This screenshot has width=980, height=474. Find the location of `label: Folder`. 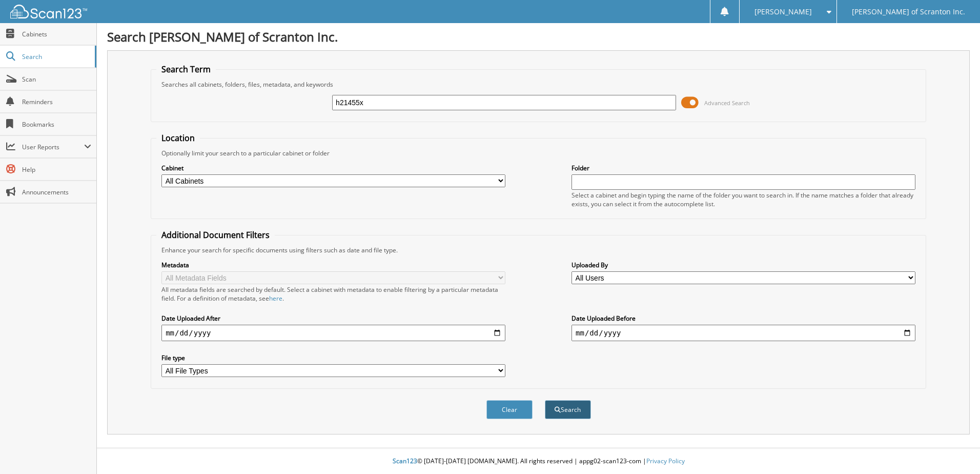

label: Folder is located at coordinates (743, 168).